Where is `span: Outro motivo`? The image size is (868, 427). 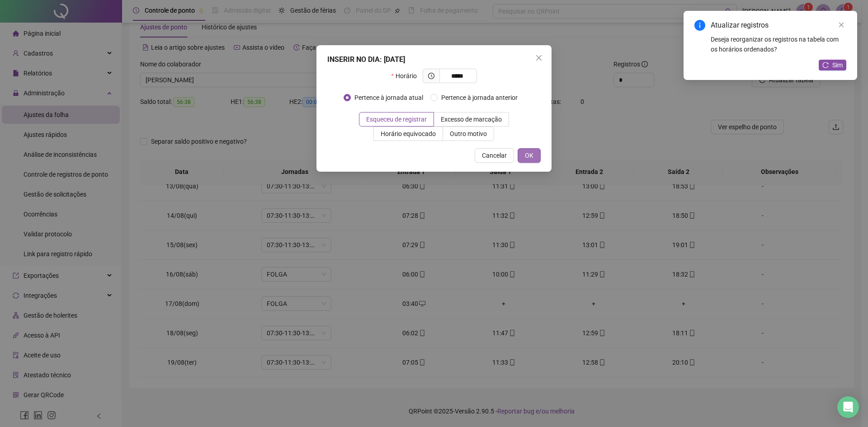 span: Outro motivo is located at coordinates (468, 134).